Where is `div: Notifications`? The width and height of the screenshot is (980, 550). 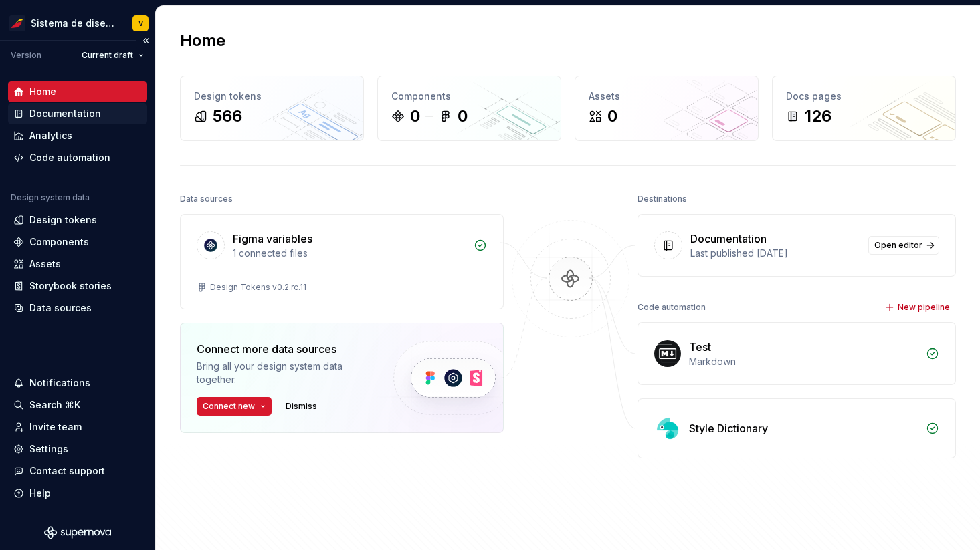
div: Notifications is located at coordinates (60, 383).